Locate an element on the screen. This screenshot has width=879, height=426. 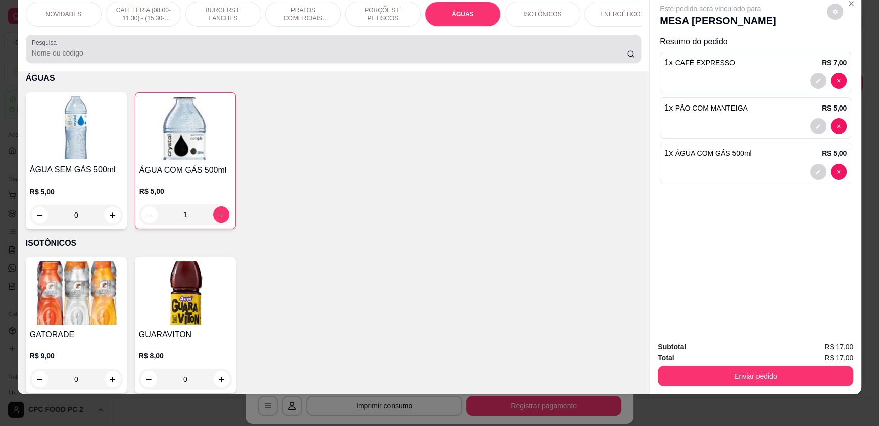
span: PÃO COM MANTEIGA is located at coordinates (711, 108).